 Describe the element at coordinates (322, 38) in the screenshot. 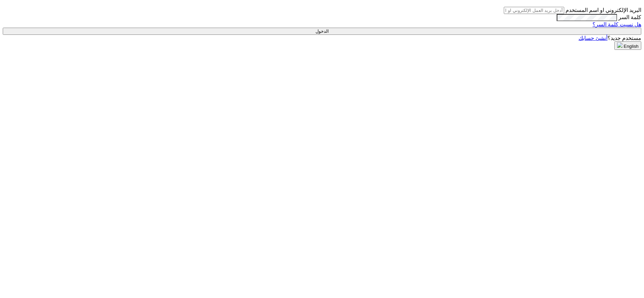

I see `div: مستخدم جديد؟` at that location.